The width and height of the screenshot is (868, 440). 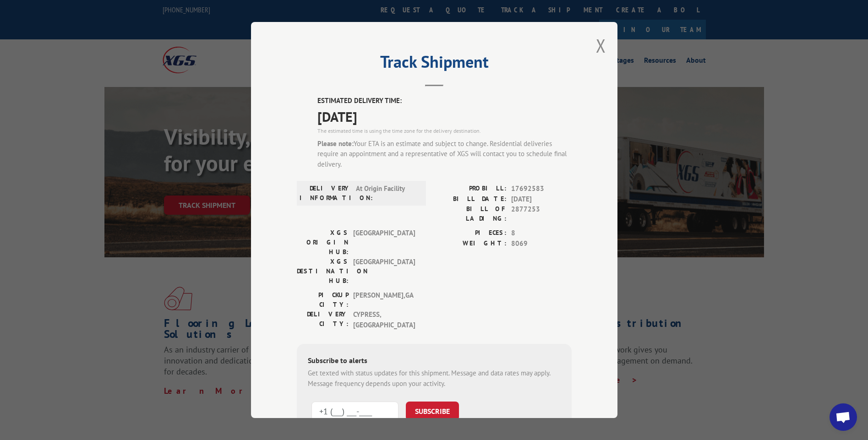 What do you see at coordinates (386, 193) in the screenshot?
I see `span: At Origin Facility` at bounding box center [386, 193].